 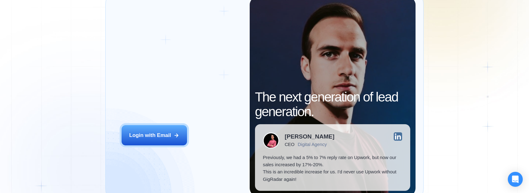 What do you see at coordinates (150, 135) in the screenshot?
I see `div: Login with Email` at bounding box center [150, 135].